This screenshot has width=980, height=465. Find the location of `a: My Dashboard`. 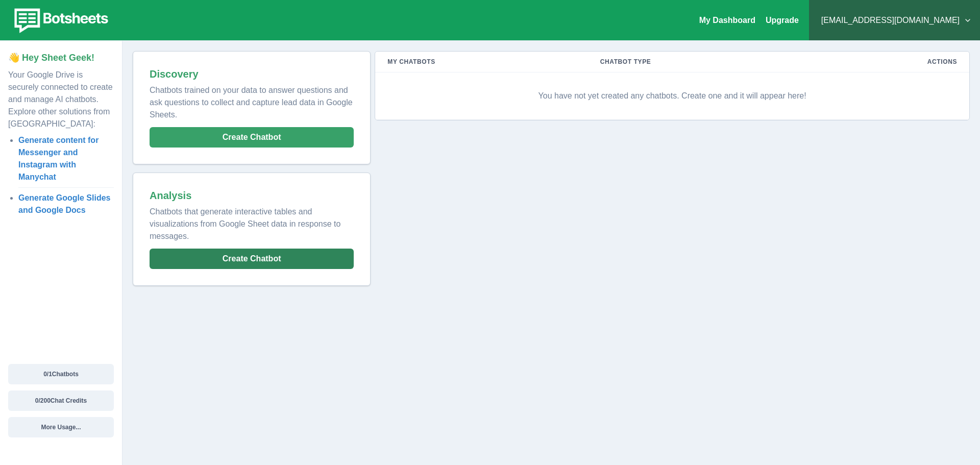

a: My Dashboard is located at coordinates (727, 20).